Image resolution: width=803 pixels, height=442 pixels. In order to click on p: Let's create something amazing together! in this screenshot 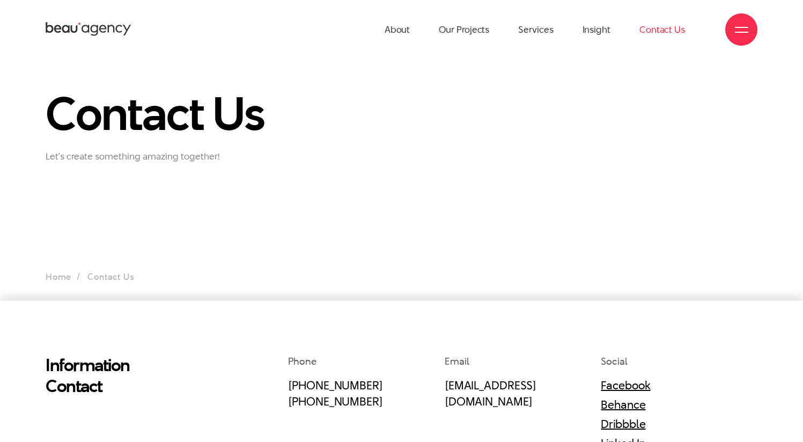, I will do `click(159, 156)`.